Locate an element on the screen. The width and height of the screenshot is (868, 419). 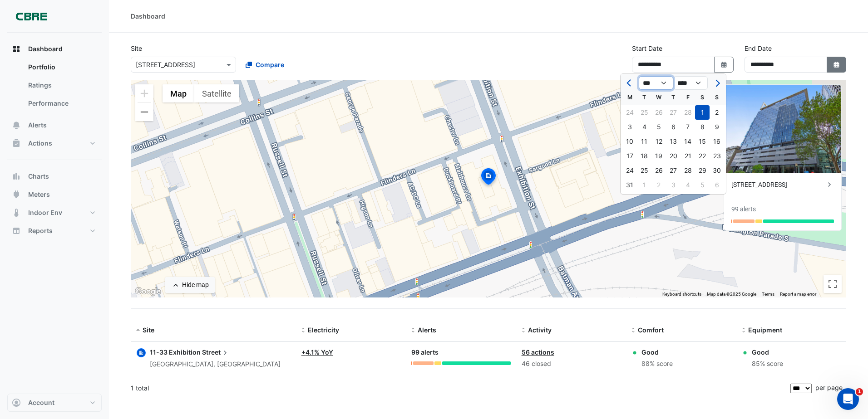
div: 2 is located at coordinates (659, 185).